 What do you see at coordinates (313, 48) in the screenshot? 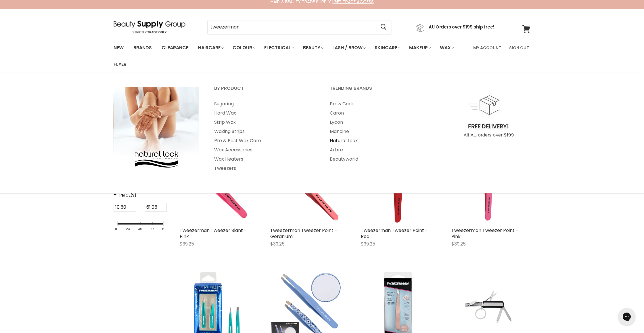
I see `a: Beauty` at bounding box center [313, 48].